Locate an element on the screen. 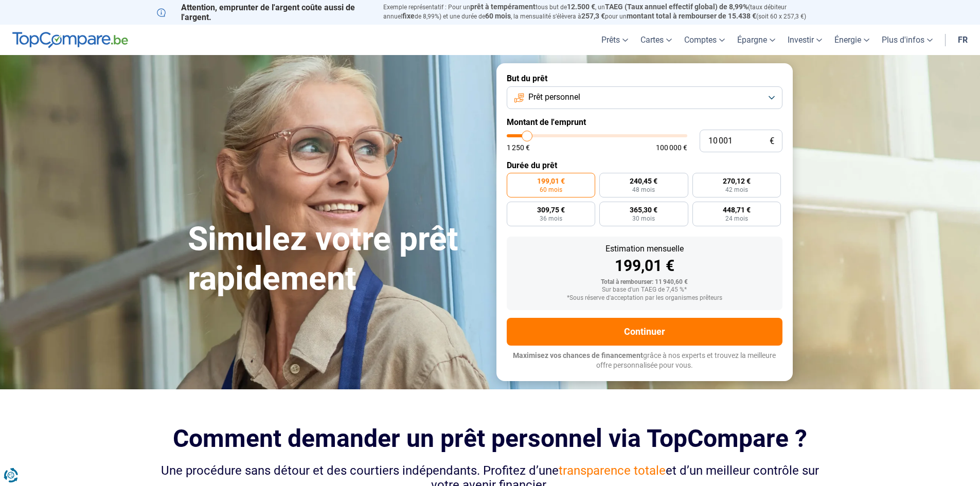  p: Attention, emprunter de l'argent coûte aussi de l'argent. is located at coordinates (264, 13).